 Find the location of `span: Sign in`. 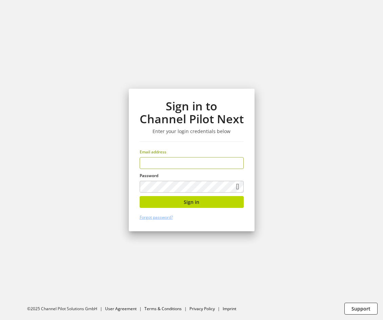

span: Sign in is located at coordinates (191, 202).